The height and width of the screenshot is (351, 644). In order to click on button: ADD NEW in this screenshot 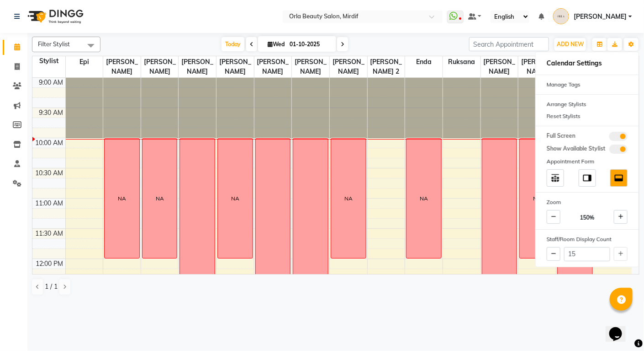, I will do `click(570, 44)`.